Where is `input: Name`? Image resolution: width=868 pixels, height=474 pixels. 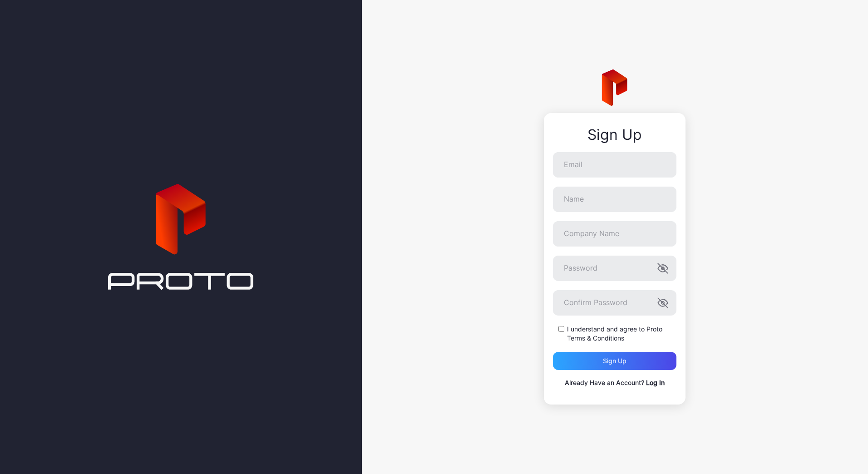 input: Name is located at coordinates (615, 199).